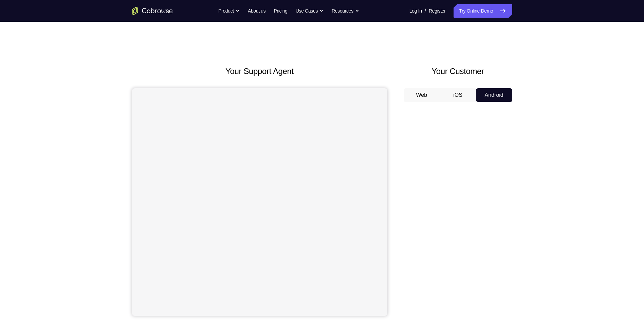 The image size is (644, 324). What do you see at coordinates (229, 11) in the screenshot?
I see `button: Product` at bounding box center [229, 11].